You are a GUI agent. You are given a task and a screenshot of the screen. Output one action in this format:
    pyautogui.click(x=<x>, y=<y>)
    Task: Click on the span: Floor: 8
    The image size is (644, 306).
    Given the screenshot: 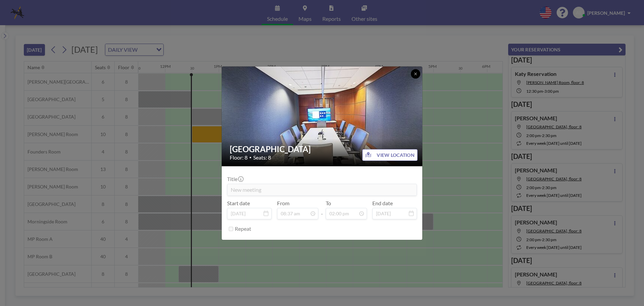 What is the action you would take?
    pyautogui.click(x=239, y=157)
    